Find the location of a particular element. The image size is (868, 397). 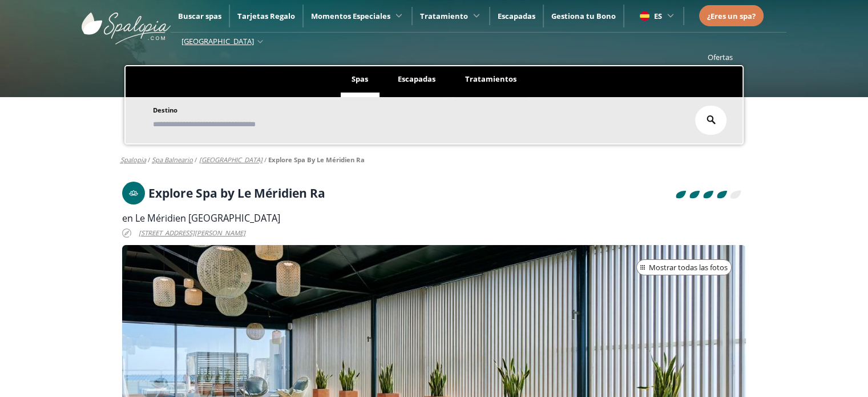

span: Mostrar todas las fotos is located at coordinates (688, 268).